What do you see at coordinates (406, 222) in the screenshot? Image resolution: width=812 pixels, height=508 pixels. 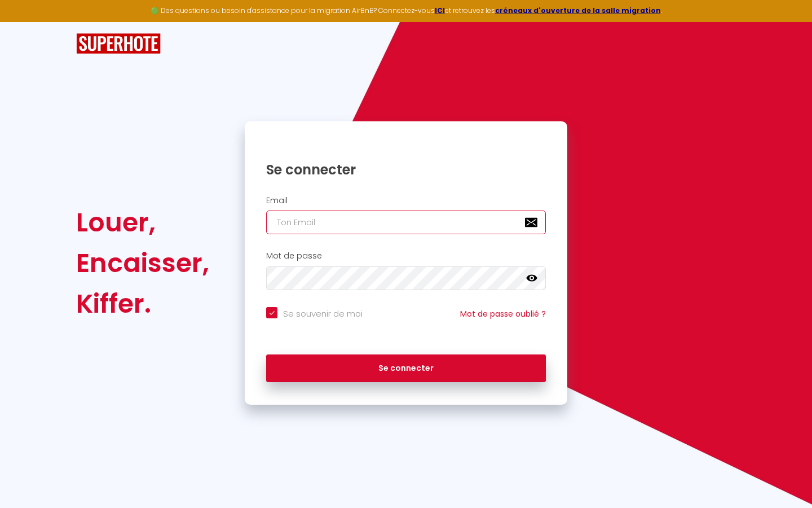 I see `input: Ton Email` at bounding box center [406, 222].